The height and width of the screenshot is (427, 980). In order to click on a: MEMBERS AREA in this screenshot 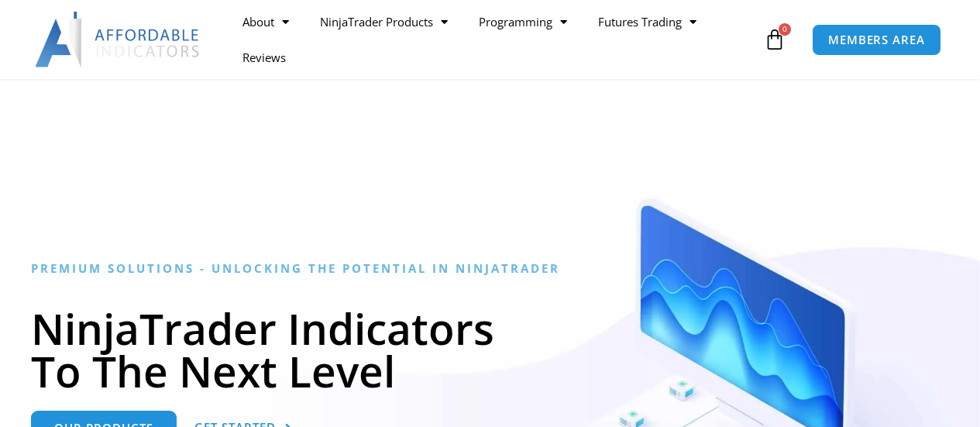, I will do `click(876, 40)`.